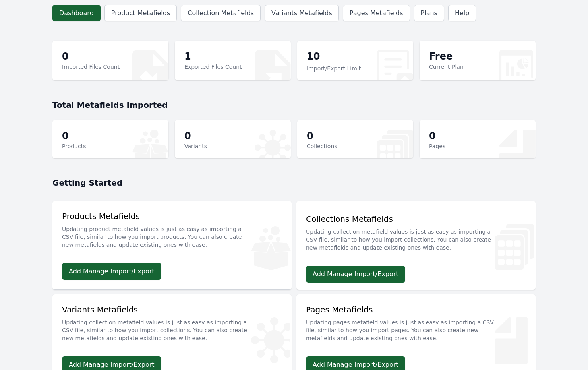 This screenshot has width=588, height=370. I want to click on a: Collection Metafields, so click(220, 13).